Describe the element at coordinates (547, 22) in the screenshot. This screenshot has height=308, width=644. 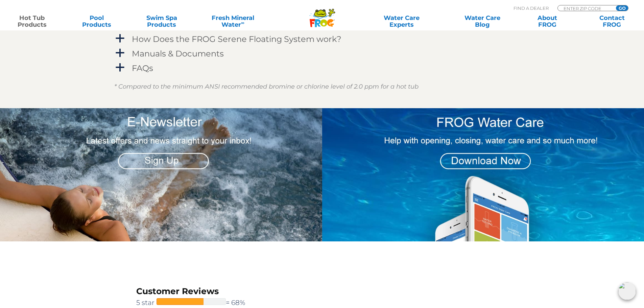
I see `a: AboutFROG` at that location.